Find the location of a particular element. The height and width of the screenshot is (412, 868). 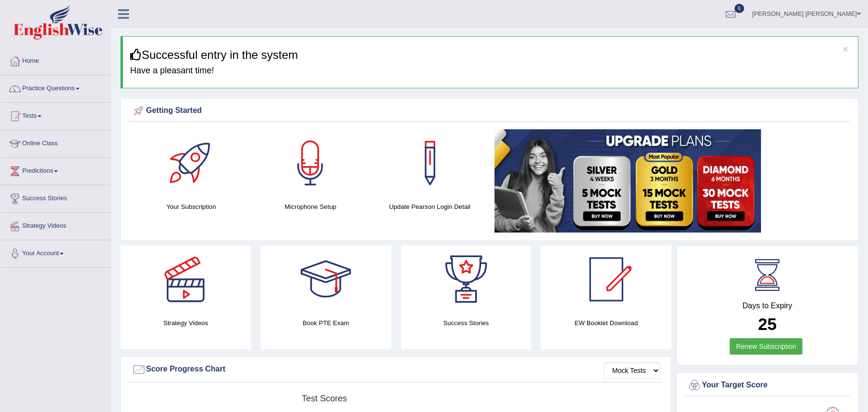

a: Tests is located at coordinates (55, 114).